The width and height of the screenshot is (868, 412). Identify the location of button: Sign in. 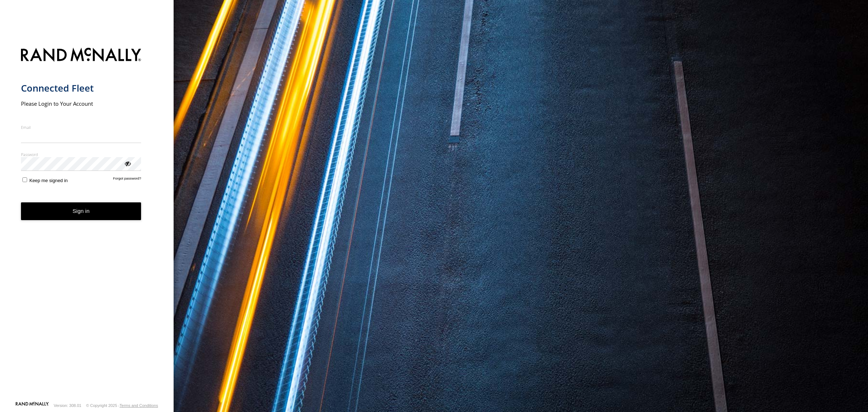
(81, 211).